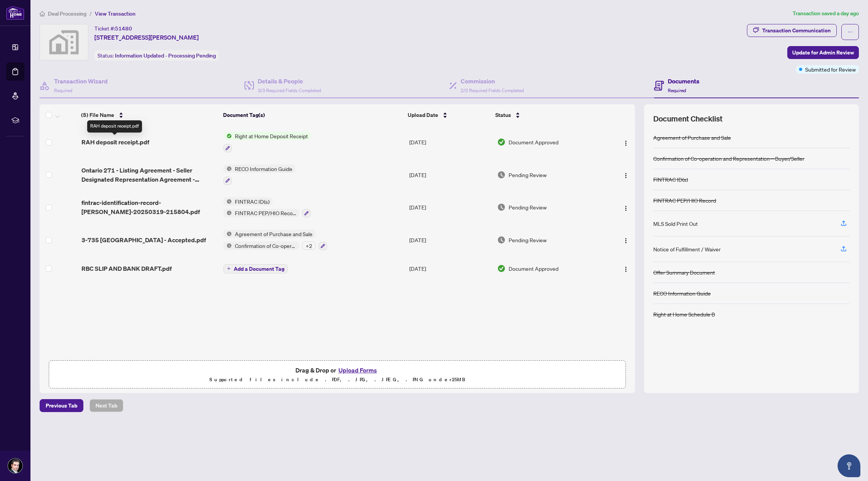 The image size is (868, 481). Describe the element at coordinates (165, 56) in the screenshot. I see `span: Information Updated - Processing Pending` at that location.